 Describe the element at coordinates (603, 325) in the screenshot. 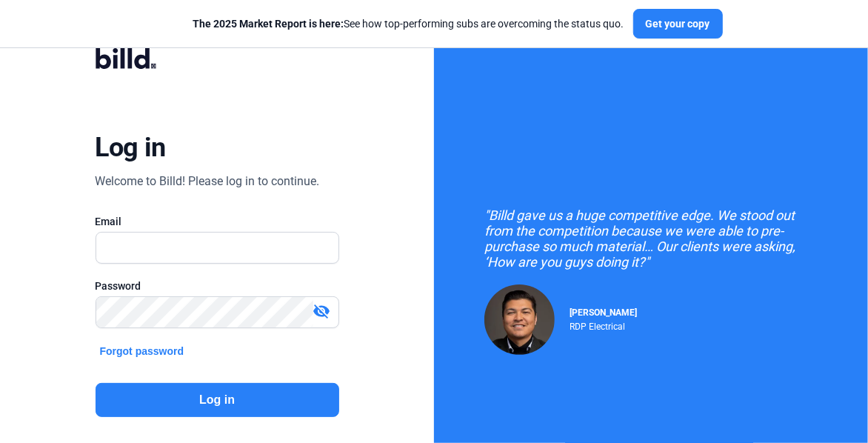

I see `div: RDP Electrical` at that location.